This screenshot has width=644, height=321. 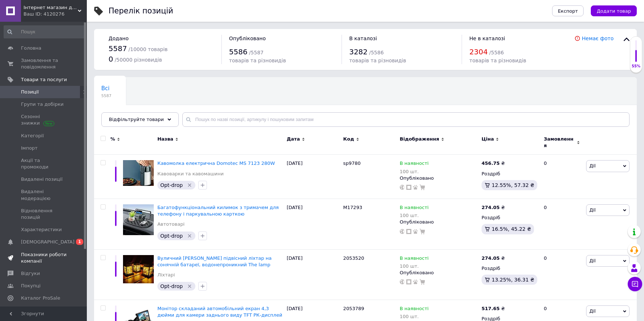 I want to click on a: Ліхтарі, so click(x=166, y=275).